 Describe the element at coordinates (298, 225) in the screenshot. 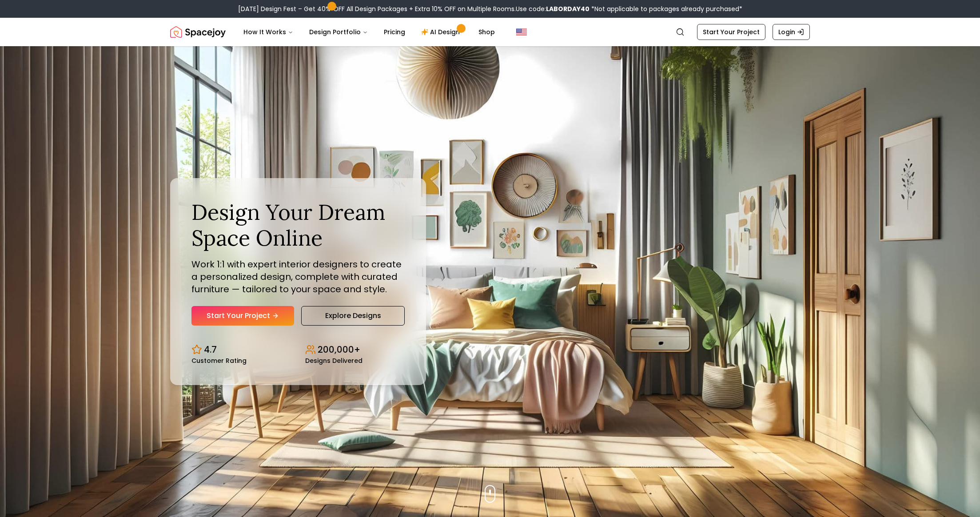

I see `h1: Design Your Dream Space Online` at that location.